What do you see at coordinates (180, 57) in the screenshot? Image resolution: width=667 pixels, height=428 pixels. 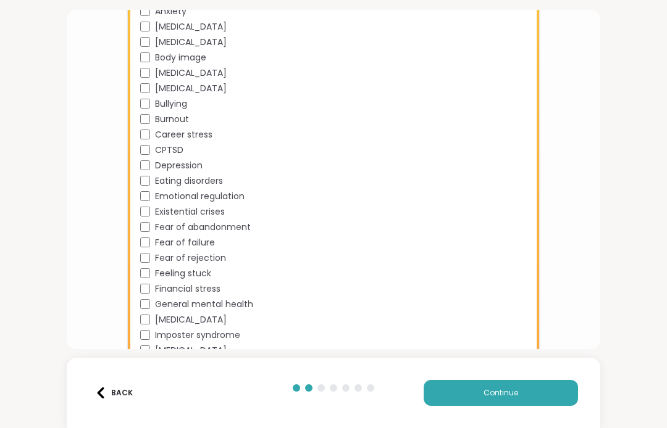 I see `span: Body image` at bounding box center [180, 57].